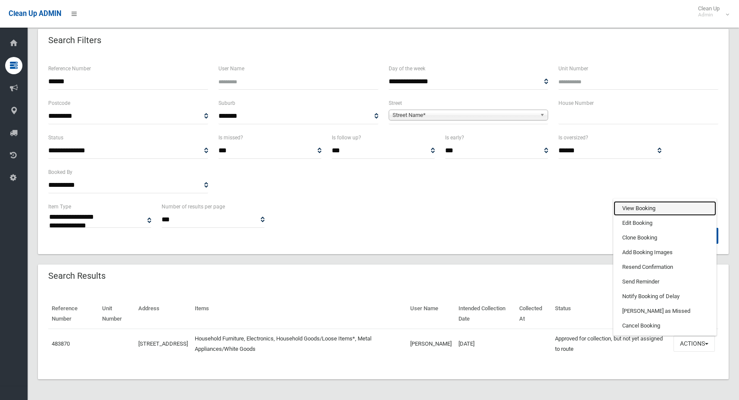 The height and width of the screenshot is (400, 739). Describe the element at coordinates (61, 343) in the screenshot. I see `a: 483870` at that location.